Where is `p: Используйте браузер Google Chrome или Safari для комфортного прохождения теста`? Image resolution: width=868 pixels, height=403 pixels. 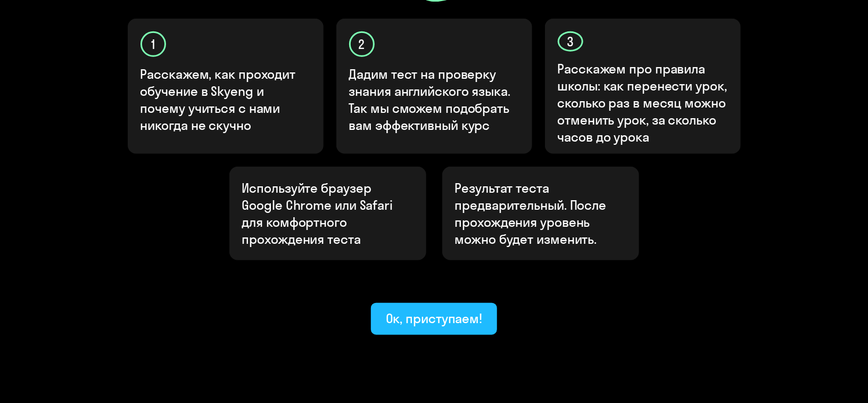 p: Используйте браузер Google Chrome или Safari для комфортного прохождения теста is located at coordinates (328, 213).